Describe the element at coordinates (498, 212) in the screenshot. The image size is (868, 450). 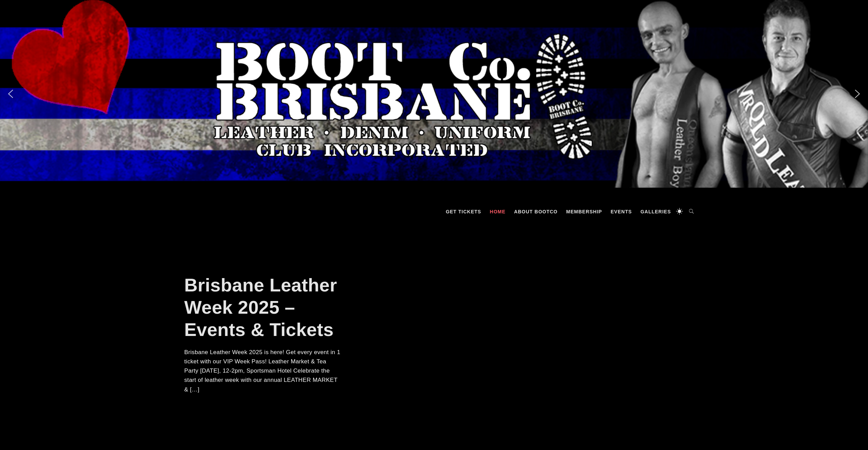
I see `a: Home` at that location.